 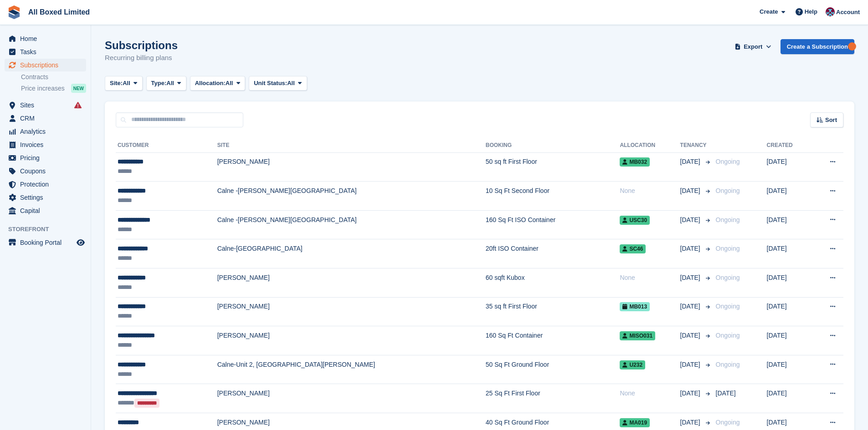 I want to click on span: Pricing, so click(x=48, y=158).